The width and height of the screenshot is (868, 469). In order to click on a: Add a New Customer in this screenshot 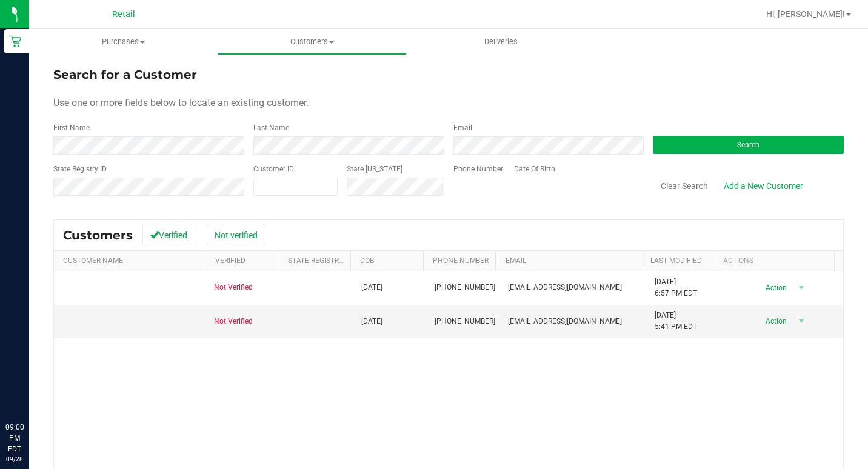, I will do `click(763, 186)`.